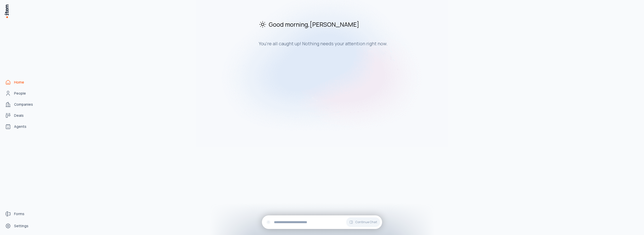 This screenshot has height=235, width=644. I want to click on a: Home, so click(22, 82).